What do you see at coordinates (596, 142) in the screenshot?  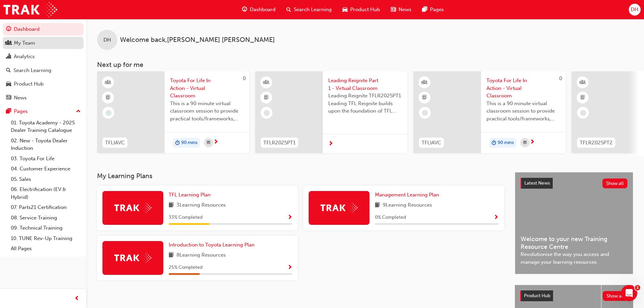 I see `span: TFLR2025PT2` at bounding box center [596, 142].